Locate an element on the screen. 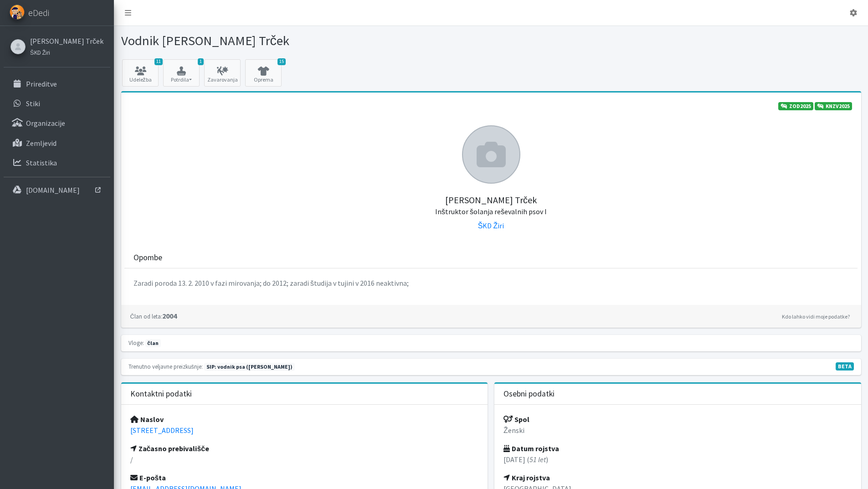 The width and height of the screenshot is (868, 489). span: 1 is located at coordinates (200, 61).